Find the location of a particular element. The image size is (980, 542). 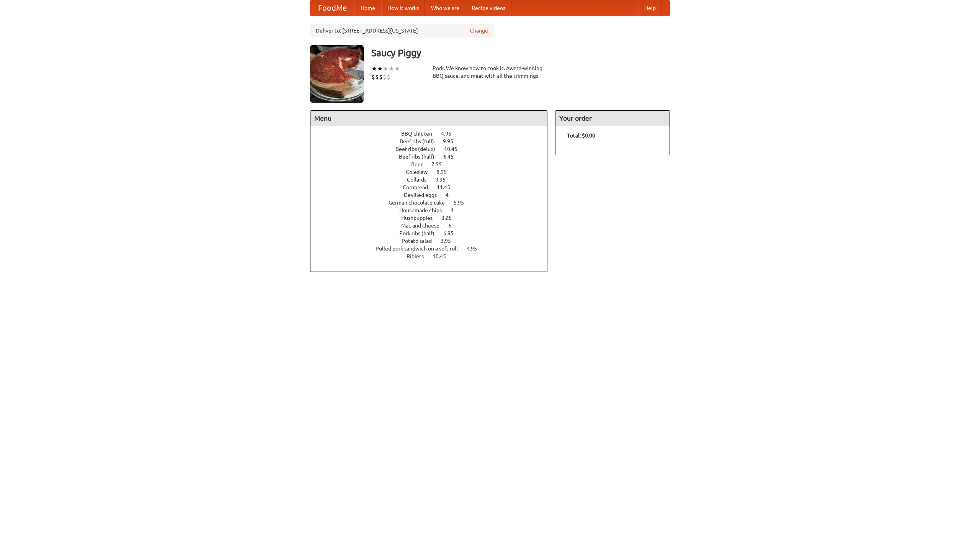

a: Hushpuppies 3.25 is located at coordinates (433, 218).